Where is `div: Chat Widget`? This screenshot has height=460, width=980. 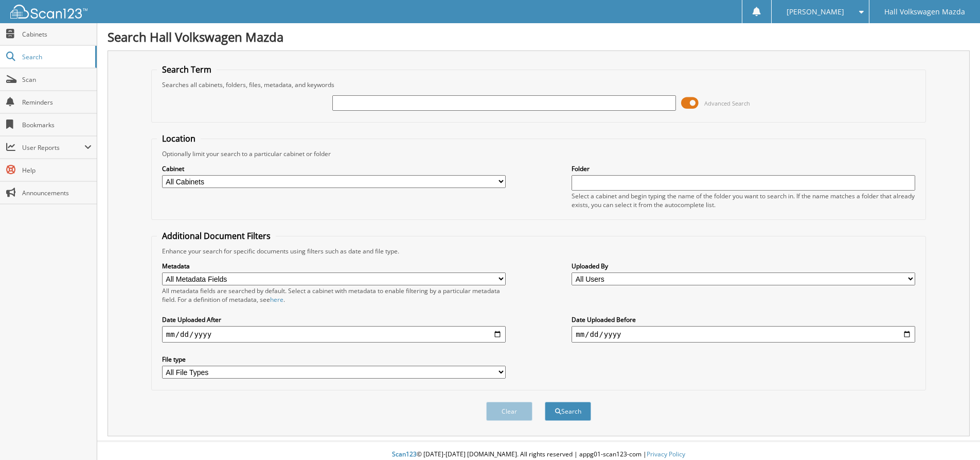 div: Chat Widget is located at coordinates (955, 435).